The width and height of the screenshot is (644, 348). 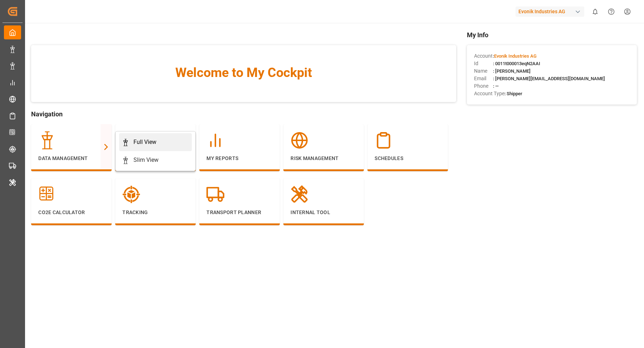 I want to click on button: show 0 new notifications, so click(x=595, y=12).